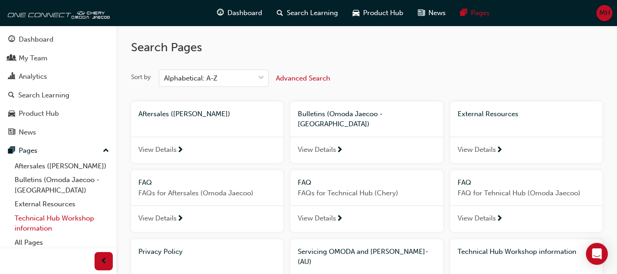  Describe the element at coordinates (58, 58) in the screenshot. I see `a: My Team` at that location.